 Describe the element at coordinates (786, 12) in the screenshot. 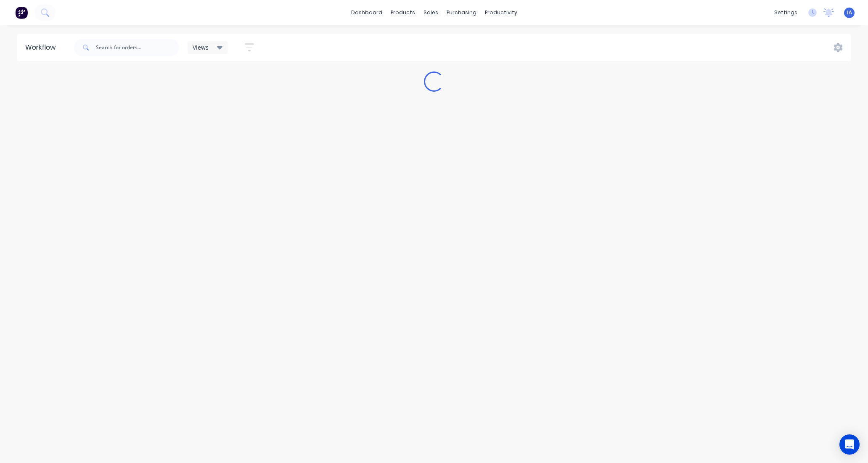

I see `div: settings` at that location.